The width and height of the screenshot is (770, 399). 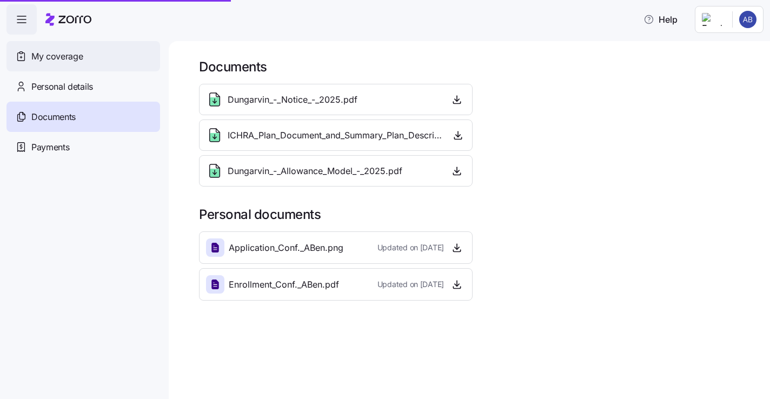 What do you see at coordinates (62, 87) in the screenshot?
I see `span: Personal details` at bounding box center [62, 87].